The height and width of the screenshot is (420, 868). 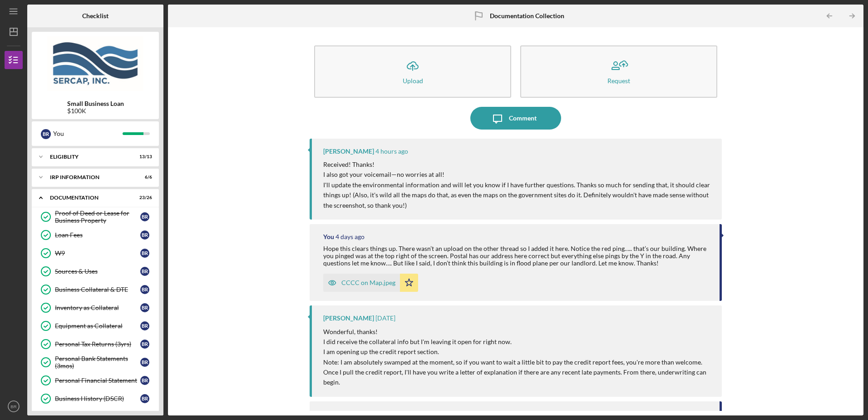 What do you see at coordinates (346, 414) in the screenshot?
I see `time: 2025-07-14 23:37` at bounding box center [346, 414].